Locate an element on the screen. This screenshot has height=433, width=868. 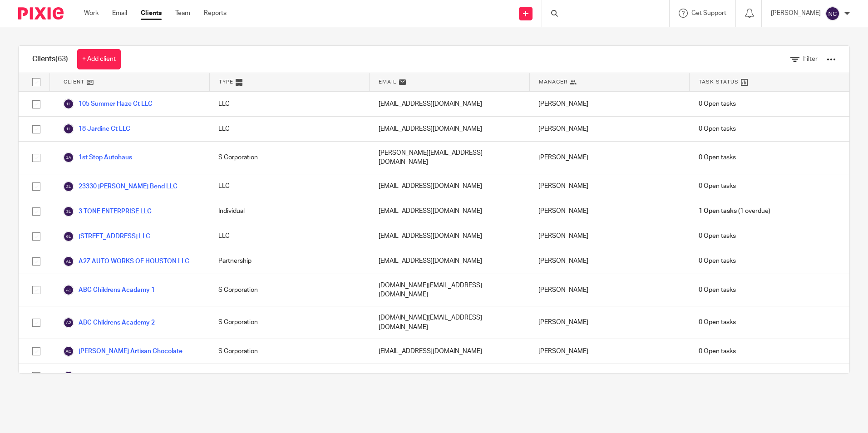
span: 1 Open tasks is located at coordinates (718, 211).